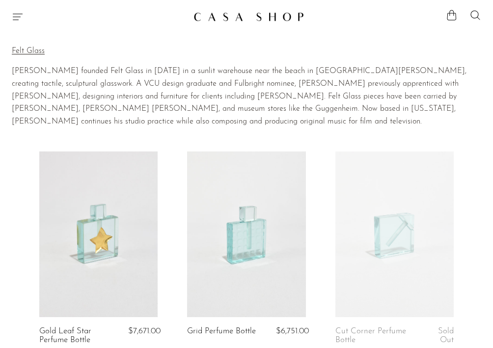  Describe the element at coordinates (144, 331) in the screenshot. I see `span: $7,671.00` at that location.